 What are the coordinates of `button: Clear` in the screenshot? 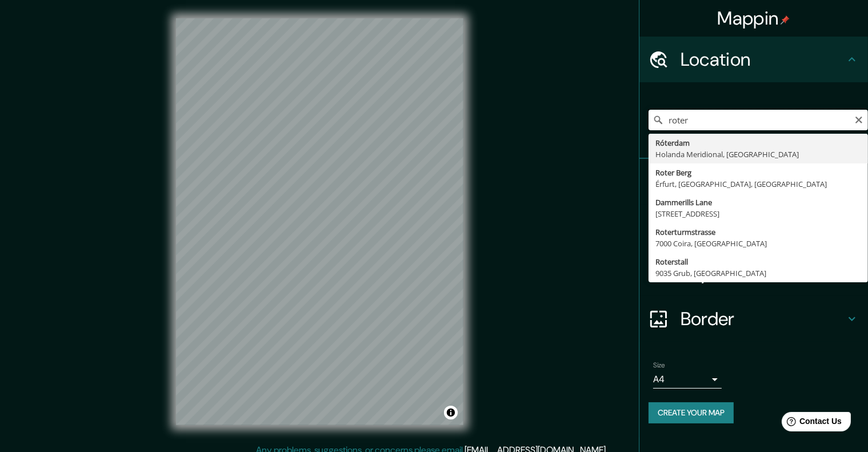 It's located at (858, 119).